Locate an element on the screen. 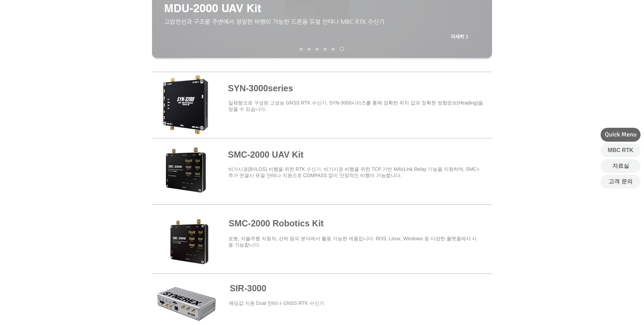 The image size is (644, 325). div: Quick Menu is located at coordinates (620, 135).